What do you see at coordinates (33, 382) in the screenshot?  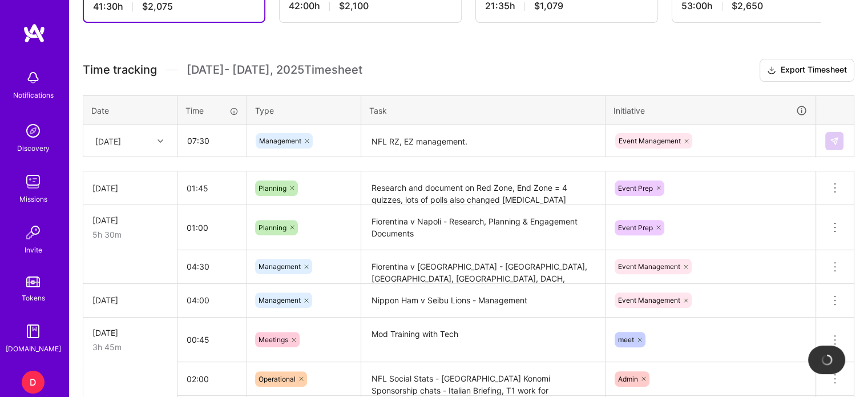 I see `a: D` at bounding box center [33, 382].